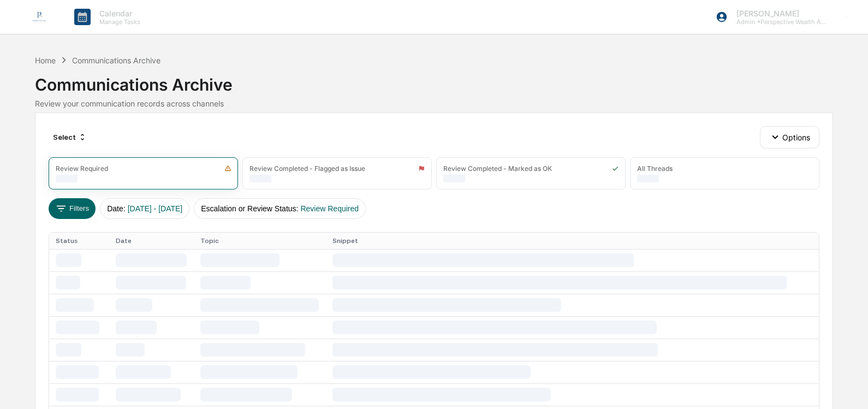 The image size is (868, 409). What do you see at coordinates (45, 60) in the screenshot?
I see `div: Home` at bounding box center [45, 60].